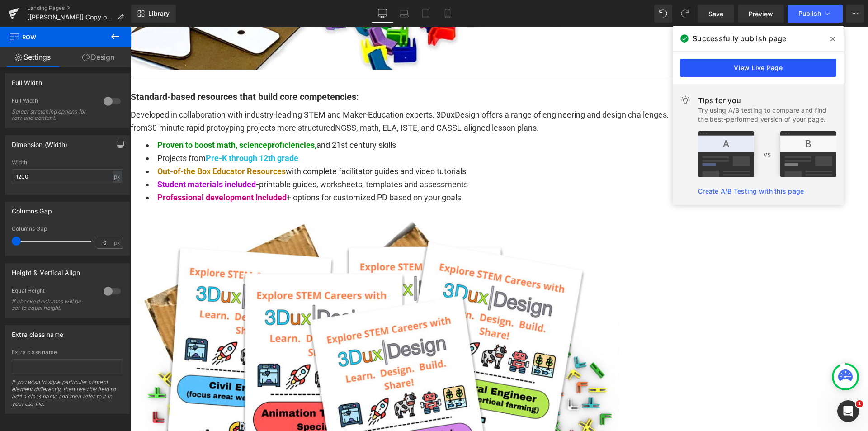 The image size is (868, 431). Describe the element at coordinates (279, 171) in the screenshot. I see `li: + options for customized PD based on your goals` at that location.